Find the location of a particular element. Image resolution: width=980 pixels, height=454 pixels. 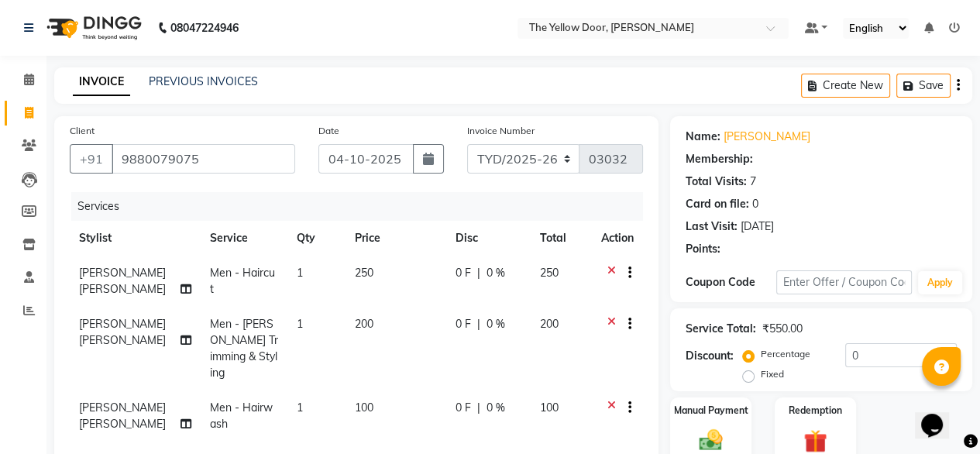

div: Service Total: is located at coordinates (721, 329).